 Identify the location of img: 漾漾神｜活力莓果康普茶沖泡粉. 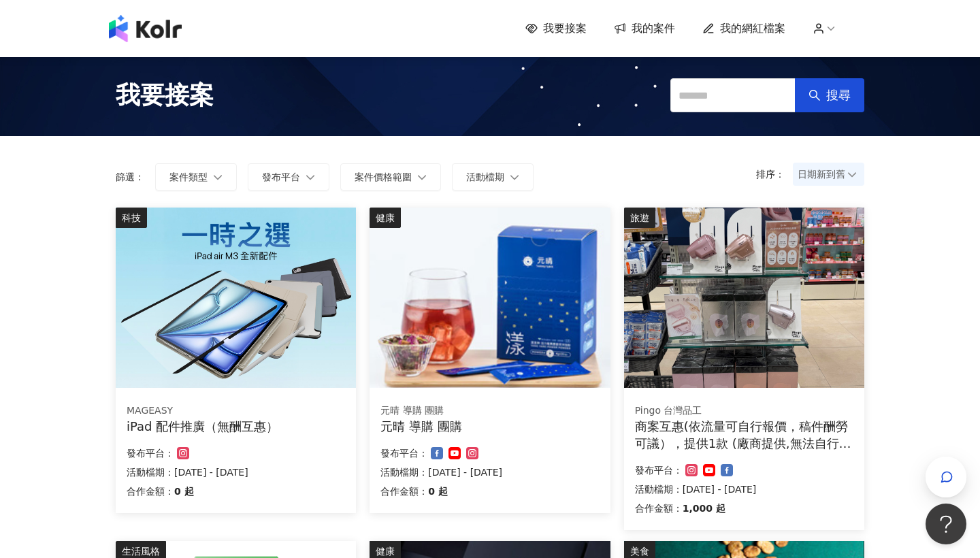
(490, 297).